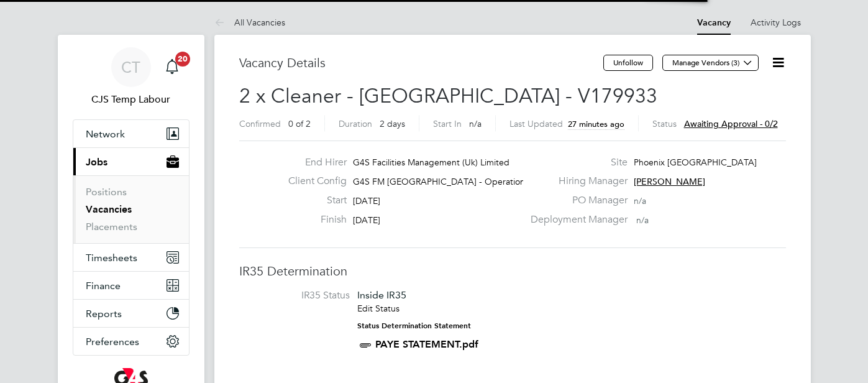 The width and height of the screenshot is (868, 383). What do you see at coordinates (103, 286) in the screenshot?
I see `span: Finance` at bounding box center [103, 286].